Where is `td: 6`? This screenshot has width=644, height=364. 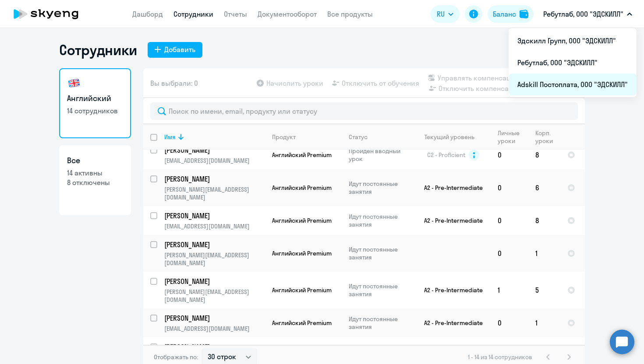
td: 6 is located at coordinates (544, 188).